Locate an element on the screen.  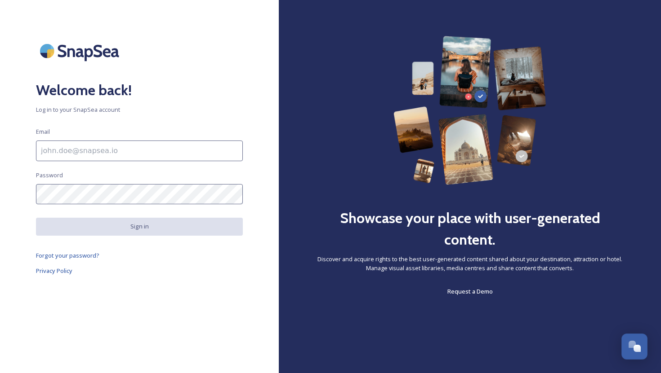
h2: Welcome back! is located at coordinates (139, 90).